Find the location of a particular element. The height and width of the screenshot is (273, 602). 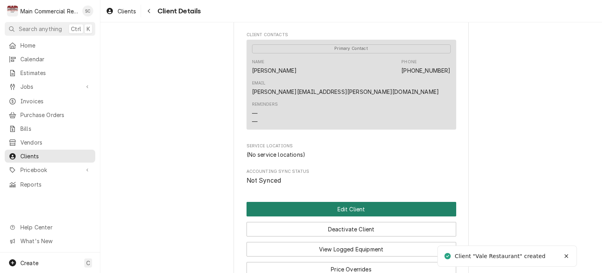

span: Primary Contact is located at coordinates (351, 49).